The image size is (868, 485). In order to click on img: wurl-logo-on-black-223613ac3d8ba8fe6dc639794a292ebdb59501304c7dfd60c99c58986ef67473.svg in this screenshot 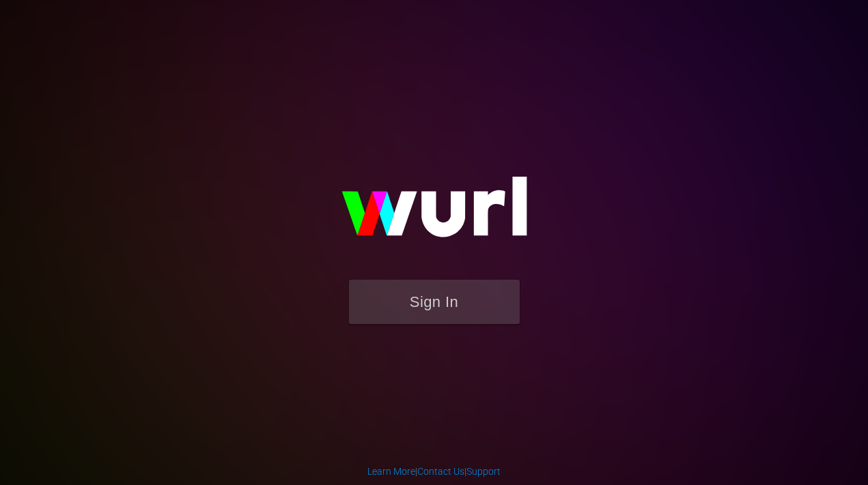, I will do `click(434, 214)`.